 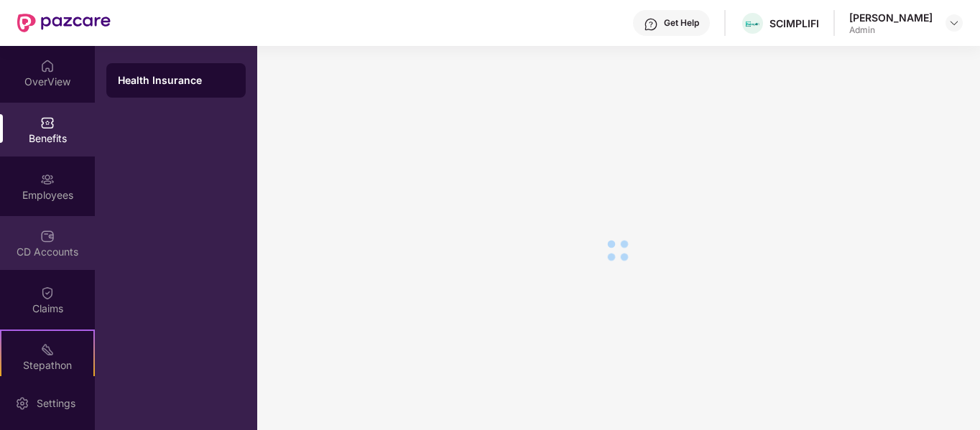 What do you see at coordinates (652, 25) in the screenshot?
I see `img: svg+xml;base64,PHN2ZyBpZD0iSGVscC0zMngzMiIgeG1sbnM9Imh0dHA6Ly93d3cudzMub3JnLzIwMDAvc3ZnIiB3aWR0aD...` at bounding box center [652, 25].